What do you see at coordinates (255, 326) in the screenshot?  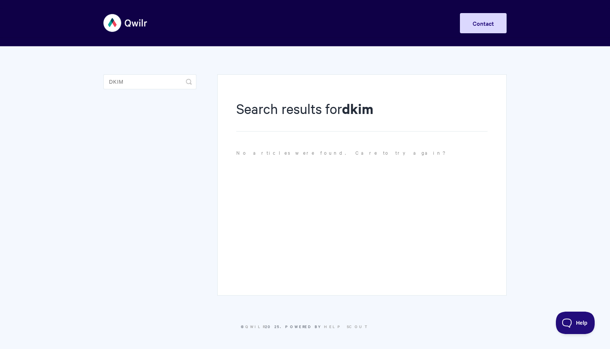 I see `a: Qwilr` at bounding box center [255, 326].